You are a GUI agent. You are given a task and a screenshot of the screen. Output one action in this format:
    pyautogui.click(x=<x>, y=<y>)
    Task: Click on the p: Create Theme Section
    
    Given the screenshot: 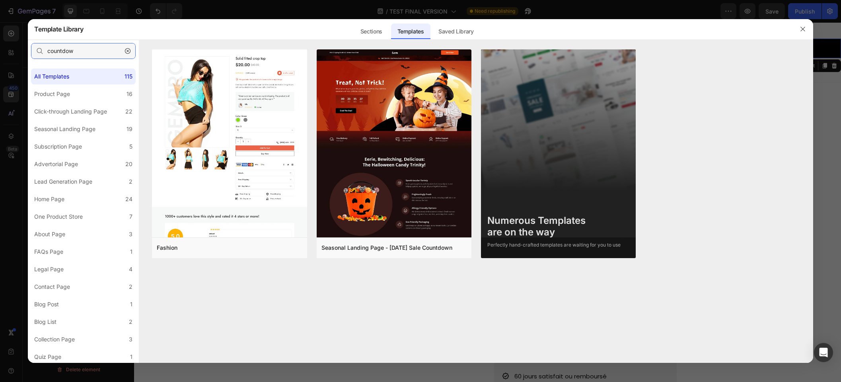 What is the action you would take?
    pyautogui.click(x=617, y=43)
    